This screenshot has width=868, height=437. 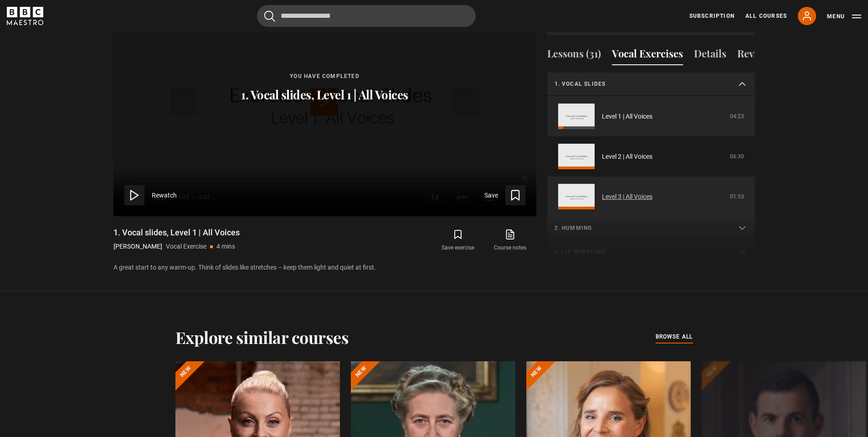 I want to click on a: BBC Maestro, so click(x=25, y=16).